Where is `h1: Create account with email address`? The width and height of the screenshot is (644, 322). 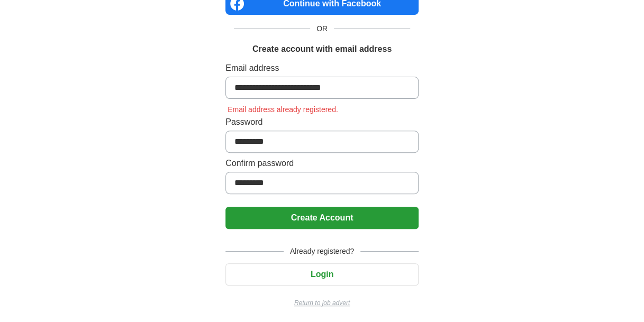 h1: Create account with email address is located at coordinates (321, 49).